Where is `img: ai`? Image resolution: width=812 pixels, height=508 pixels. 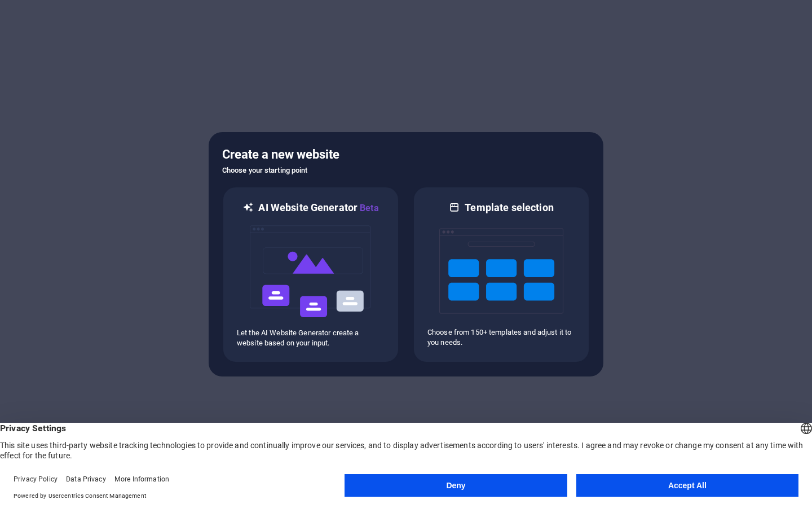 img: ai is located at coordinates (311, 272).